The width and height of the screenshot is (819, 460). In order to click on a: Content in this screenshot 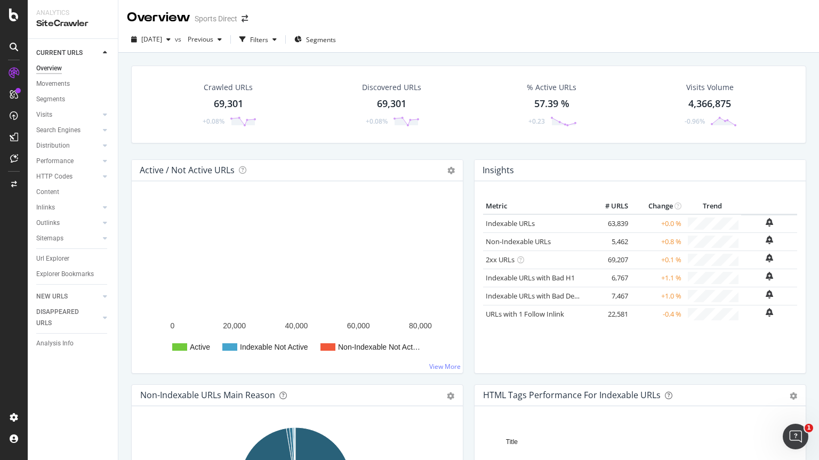, I will do `click(73, 192)`.